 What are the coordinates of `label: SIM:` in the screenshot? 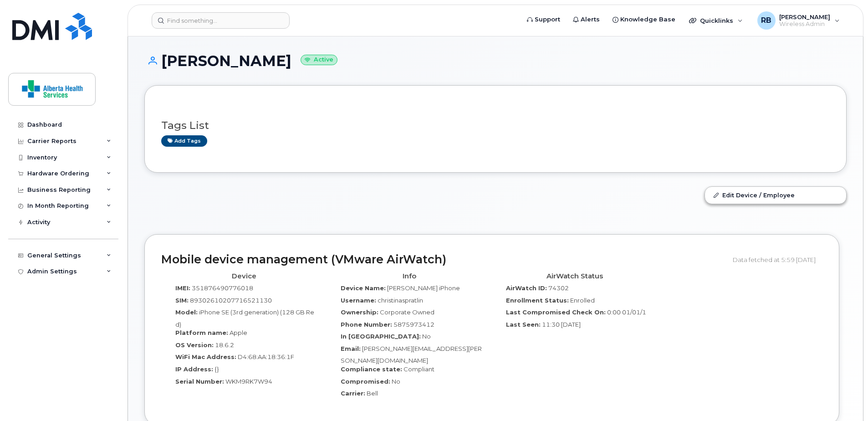 It's located at (182, 300).